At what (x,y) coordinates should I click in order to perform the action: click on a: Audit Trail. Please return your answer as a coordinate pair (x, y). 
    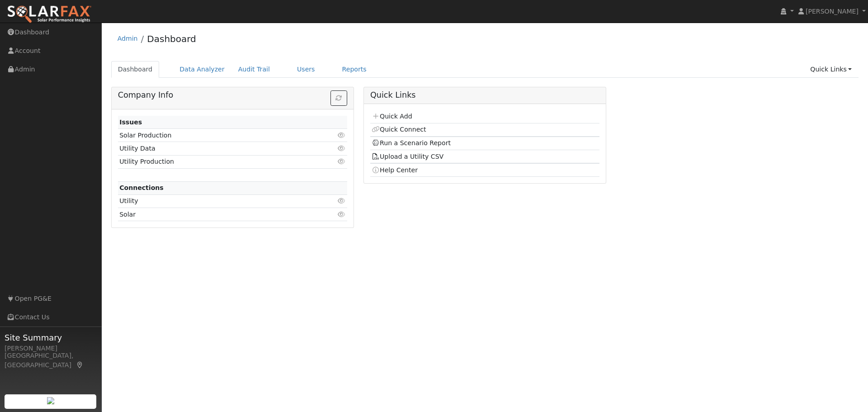
    Looking at the image, I should click on (254, 70).